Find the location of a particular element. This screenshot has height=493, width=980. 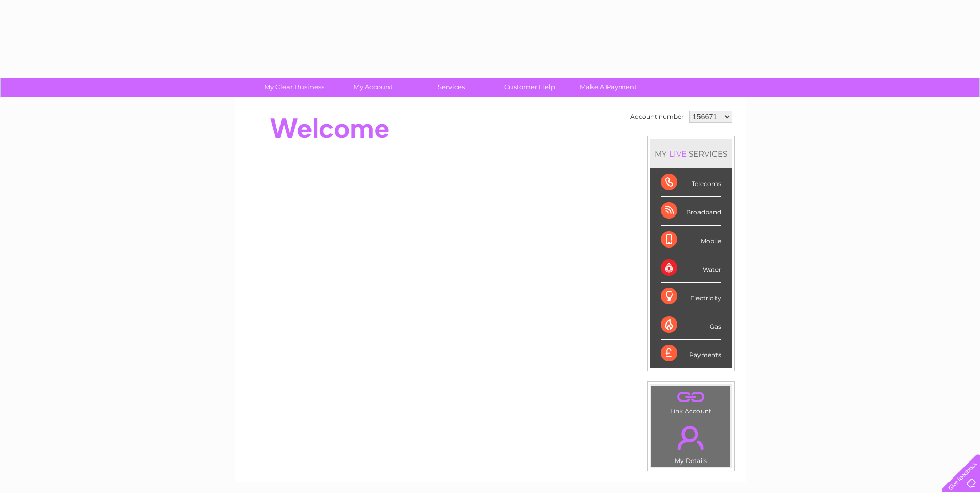

div: Broadband is located at coordinates (691, 211).